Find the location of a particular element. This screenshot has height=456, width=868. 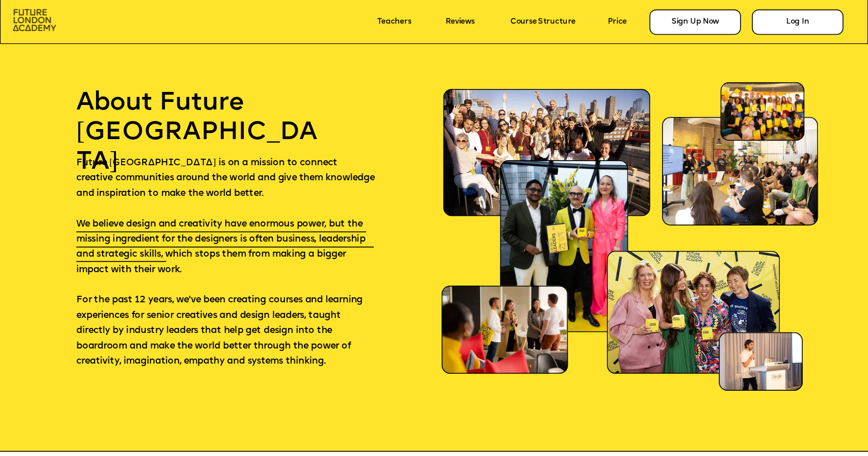

span: For the past 12 years, we’ve been creating courses and learning experiences for senior creatives ... is located at coordinates (220, 331).